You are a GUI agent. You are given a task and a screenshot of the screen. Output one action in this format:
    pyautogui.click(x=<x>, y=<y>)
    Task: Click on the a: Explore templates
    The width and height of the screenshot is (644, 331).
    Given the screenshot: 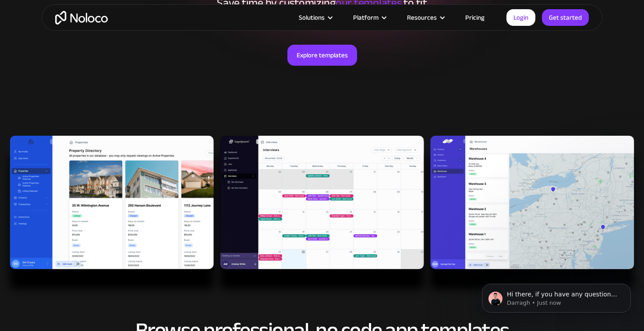 What is the action you would take?
    pyautogui.click(x=322, y=55)
    